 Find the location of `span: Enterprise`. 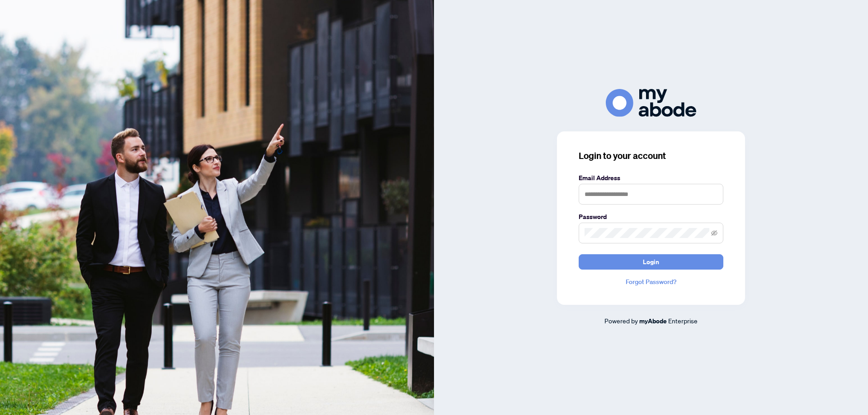

span: Enterprise is located at coordinates (682, 321).